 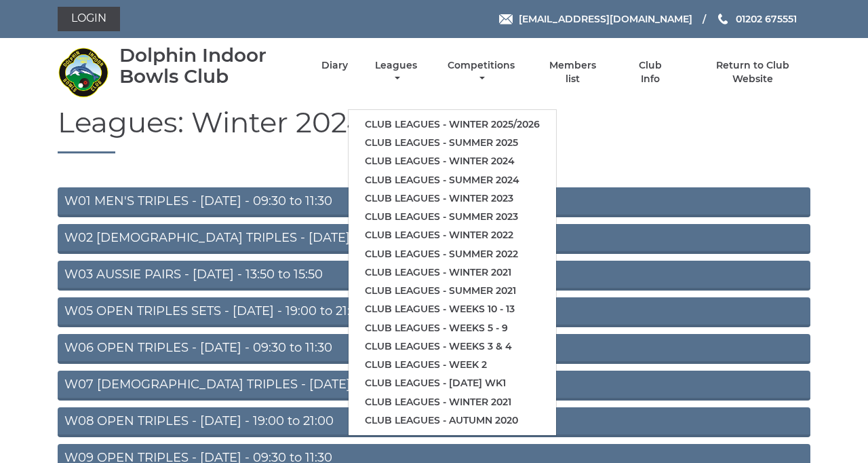 I want to click on span: 01202 675551, so click(x=767, y=19).